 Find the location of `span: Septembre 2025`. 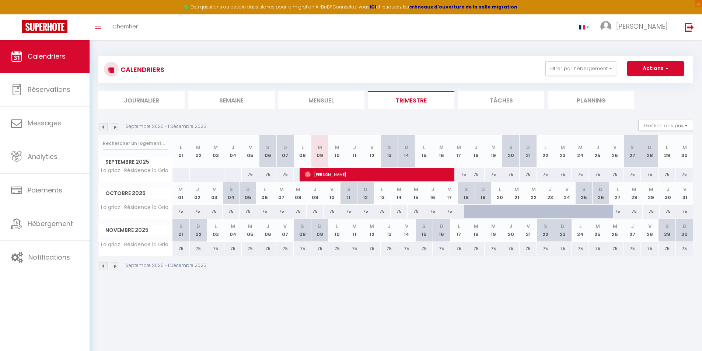

span: Septembre 2025 is located at coordinates (135, 162).